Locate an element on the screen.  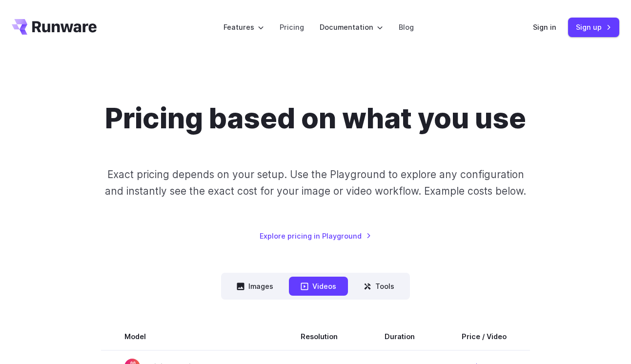
a: Pricing is located at coordinates (292, 27).